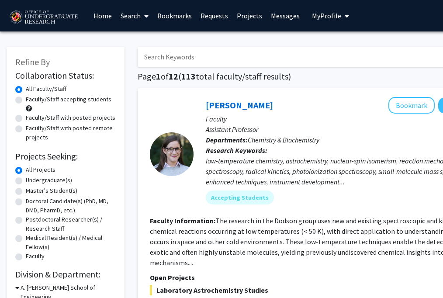 The height and width of the screenshot is (298, 443). Describe the element at coordinates (240, 198) in the screenshot. I see `mat-chip: Accepting Students` at that location.